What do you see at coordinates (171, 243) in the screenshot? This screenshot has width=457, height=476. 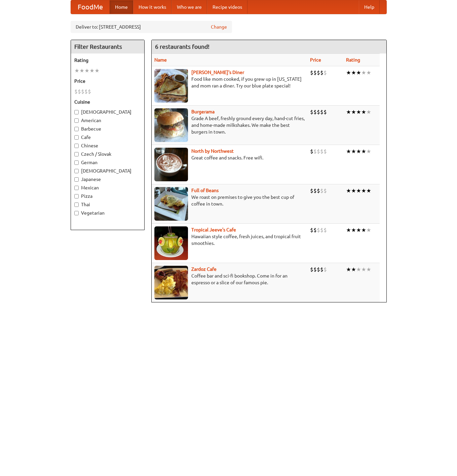 I see `img: jeeves.jpg` at bounding box center [171, 243].